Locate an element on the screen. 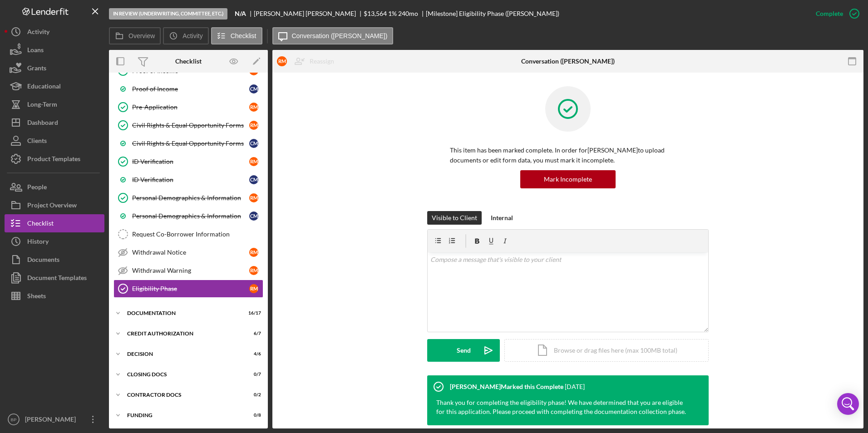 The width and height of the screenshot is (868, 433). a: Personal Demographics & InformationRM is located at coordinates (188, 198).